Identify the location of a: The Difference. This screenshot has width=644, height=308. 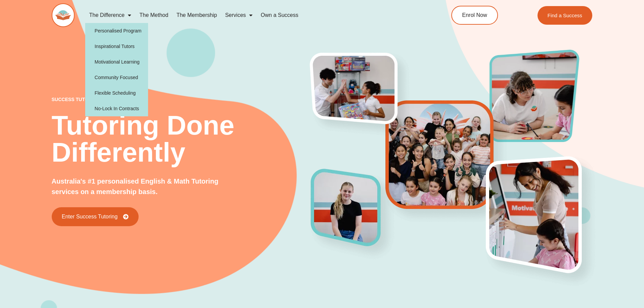
(110, 15).